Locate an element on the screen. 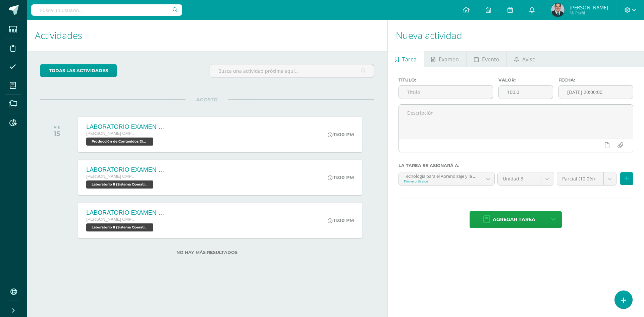 This screenshot has height=317, width=644. input: Título is located at coordinates (446, 92).